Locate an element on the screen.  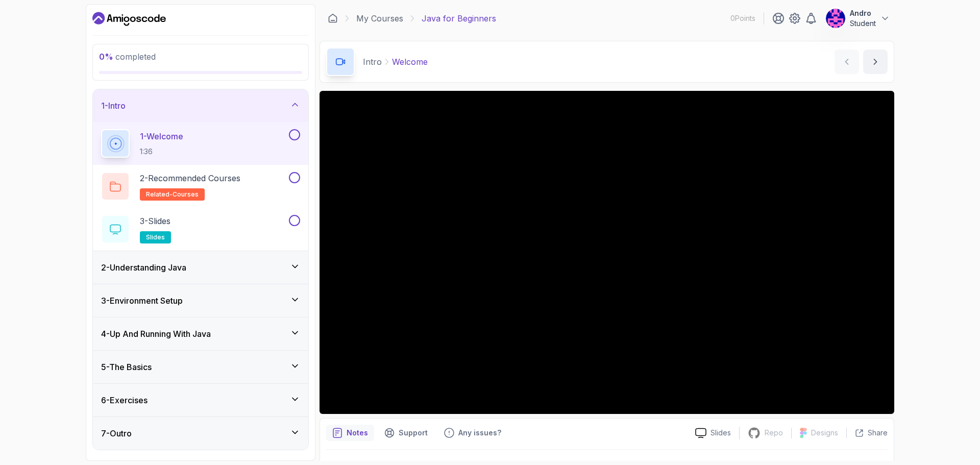
img: user profile image is located at coordinates (836, 18).